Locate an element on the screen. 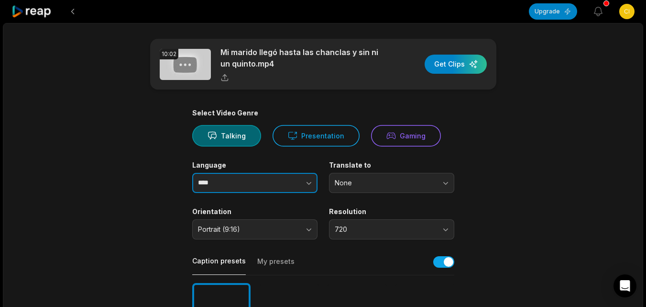 Image resolution: width=646 pixels, height=307 pixels. p: Mi marido llegó hasta las chanclas y sin ni un quinto.mp4 is located at coordinates (303, 58).